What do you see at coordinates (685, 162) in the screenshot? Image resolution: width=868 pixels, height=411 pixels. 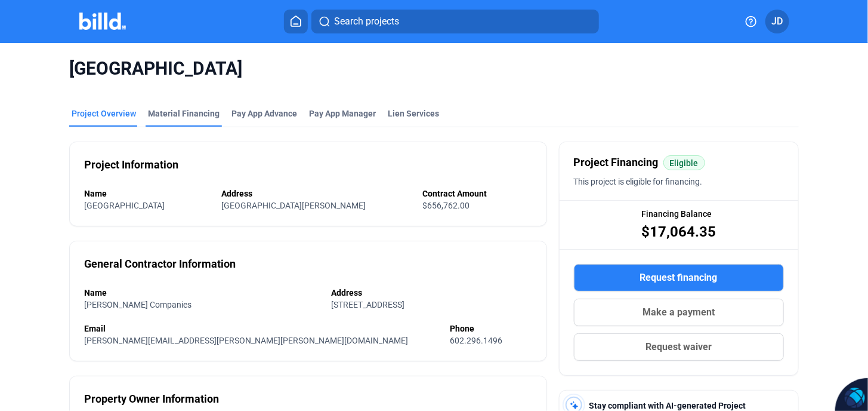 I see `mat-chip: Eligible` at bounding box center [685, 162].